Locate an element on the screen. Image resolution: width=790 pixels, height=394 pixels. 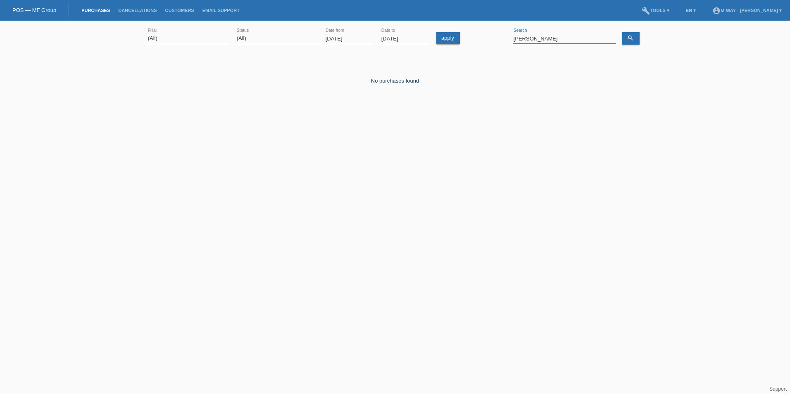
a: Cancellations is located at coordinates (137, 10).